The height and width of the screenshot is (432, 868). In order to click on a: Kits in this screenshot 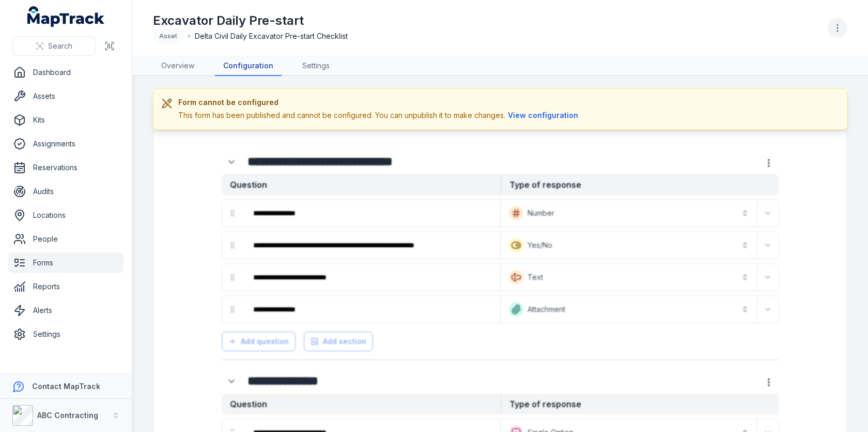, I will do `click(66, 120)`.